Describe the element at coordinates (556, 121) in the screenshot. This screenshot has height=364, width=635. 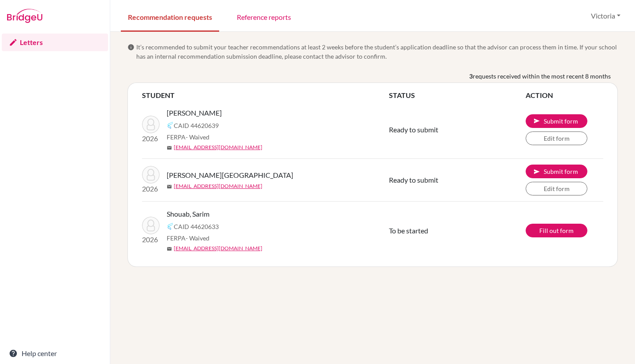
I see `button: Submit Aryan's recommendation` at that location.